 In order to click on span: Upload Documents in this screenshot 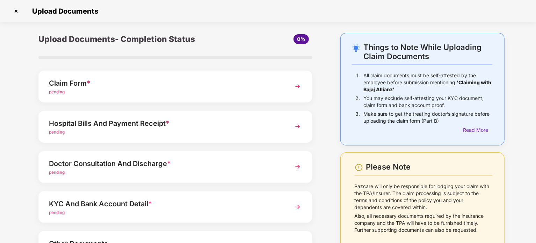, I will do `click(63, 11)`.